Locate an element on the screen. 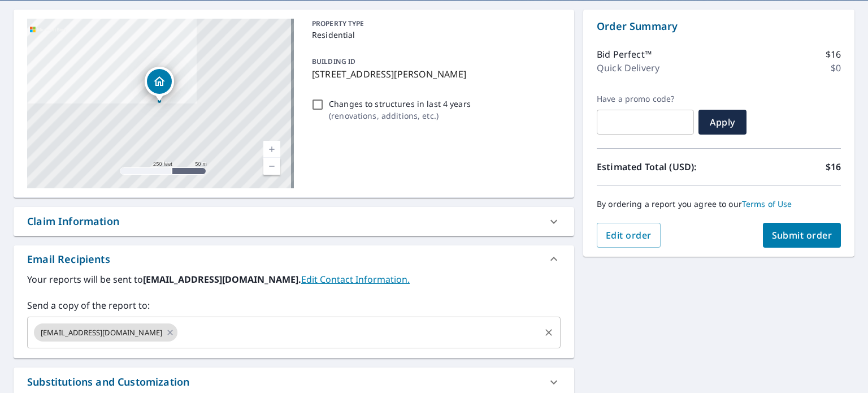  a: Current Level 17, Zoom Out is located at coordinates (272, 166).